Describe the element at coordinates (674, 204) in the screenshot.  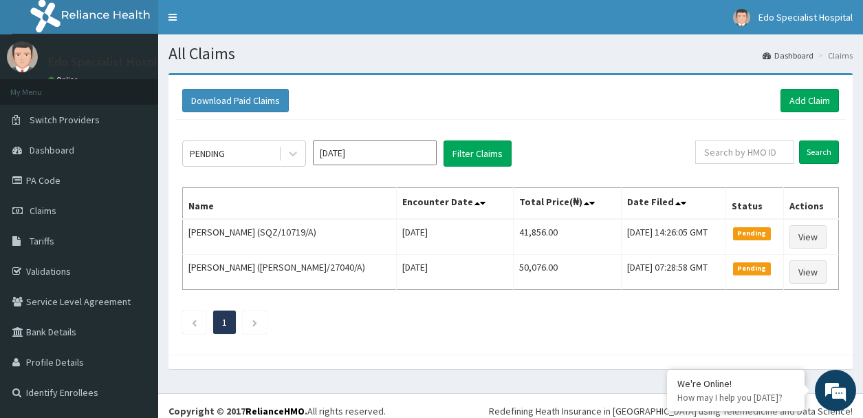
I see `th: Date Filed` at that location.